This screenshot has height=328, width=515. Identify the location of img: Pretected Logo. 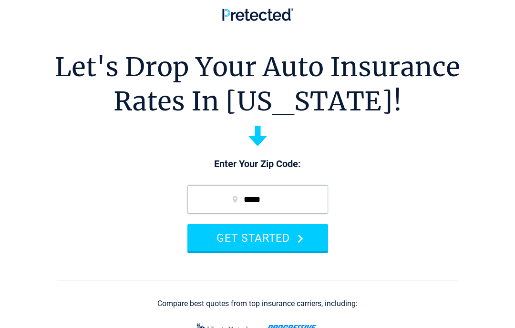
(257, 14).